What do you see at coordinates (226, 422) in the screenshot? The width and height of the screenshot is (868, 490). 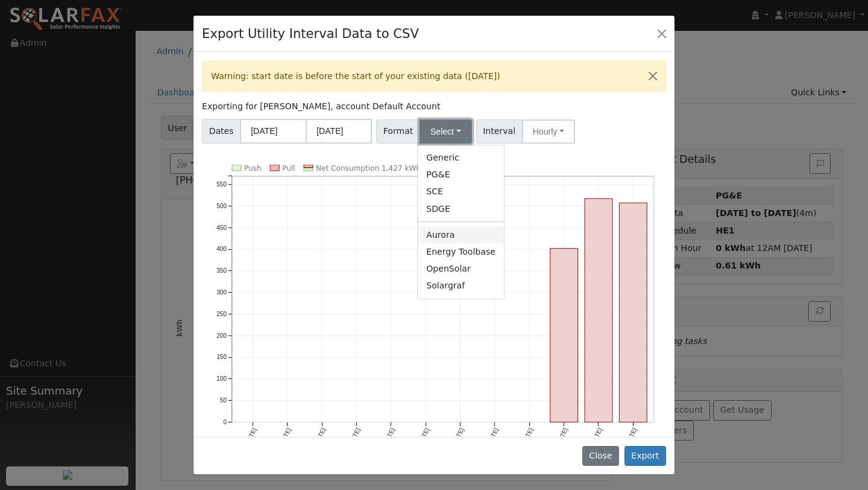 I see `text: 0` at bounding box center [226, 422].